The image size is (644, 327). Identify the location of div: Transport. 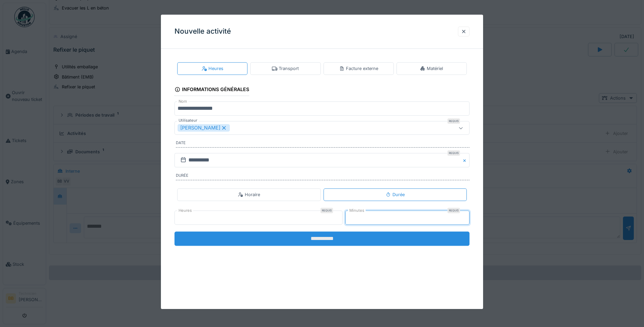
(285, 68).